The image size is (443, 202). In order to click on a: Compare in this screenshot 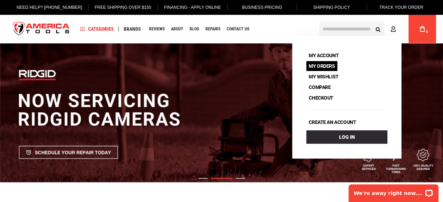, I will do `click(320, 87)`.